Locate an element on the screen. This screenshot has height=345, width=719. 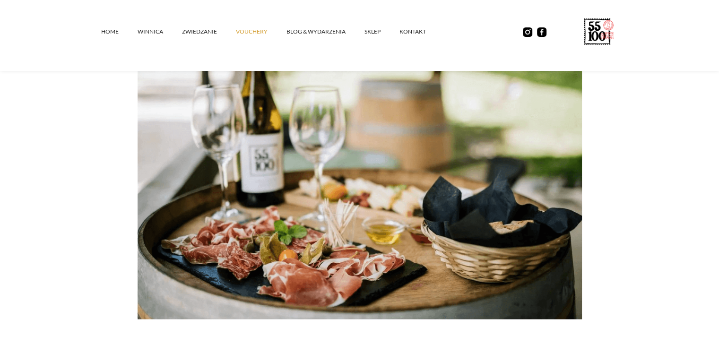
a: ZWIEDZANIE is located at coordinates (209, 32).